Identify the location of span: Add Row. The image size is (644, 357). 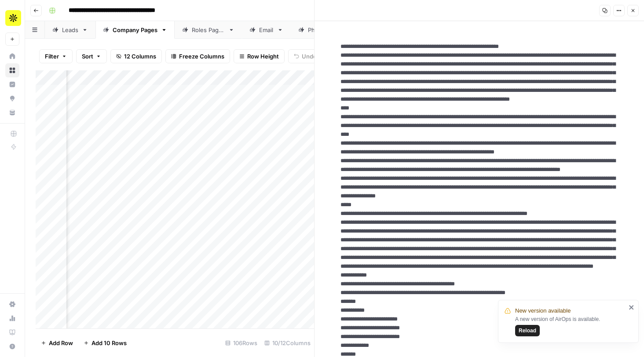
(61, 343).